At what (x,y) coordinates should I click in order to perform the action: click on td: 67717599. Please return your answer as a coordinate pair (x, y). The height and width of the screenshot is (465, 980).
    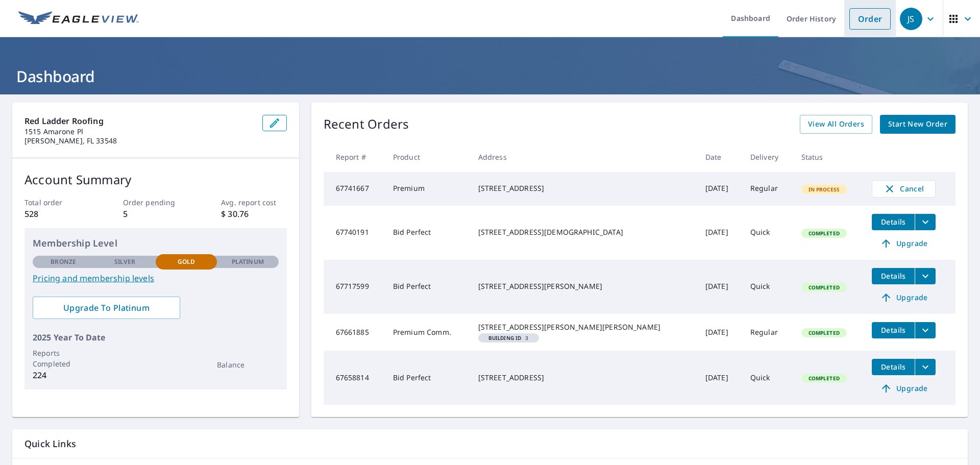
    Looking at the image, I should click on (354, 286).